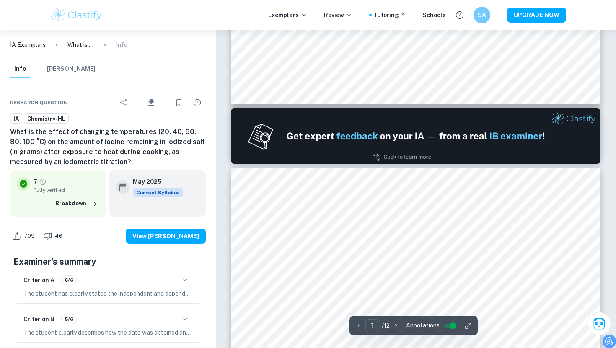 Image resolution: width=616 pixels, height=348 pixels. I want to click on button: Ask Clai, so click(599, 324).